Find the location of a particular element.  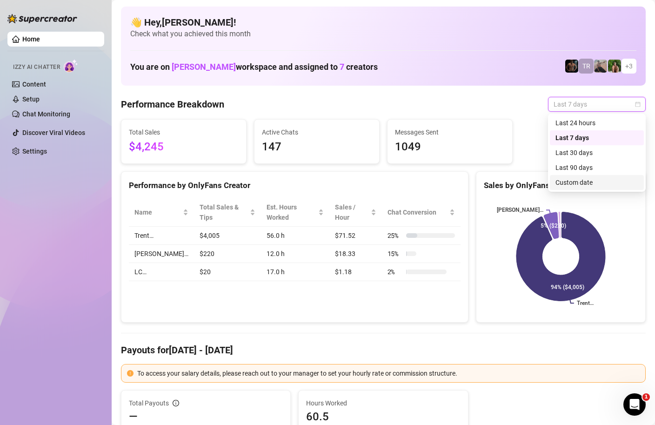

img: AI Chatter is located at coordinates (71, 66).